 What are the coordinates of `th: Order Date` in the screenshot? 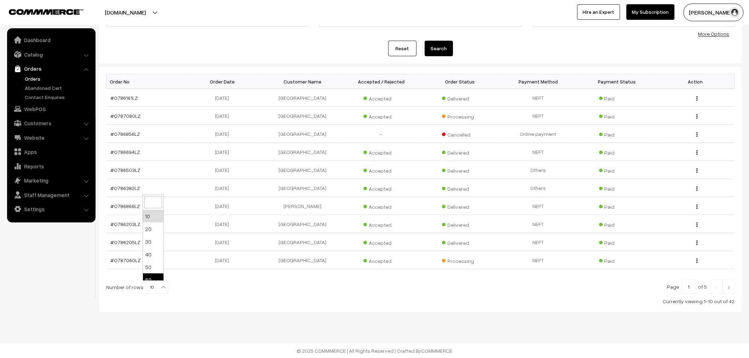 It's located at (224, 81).